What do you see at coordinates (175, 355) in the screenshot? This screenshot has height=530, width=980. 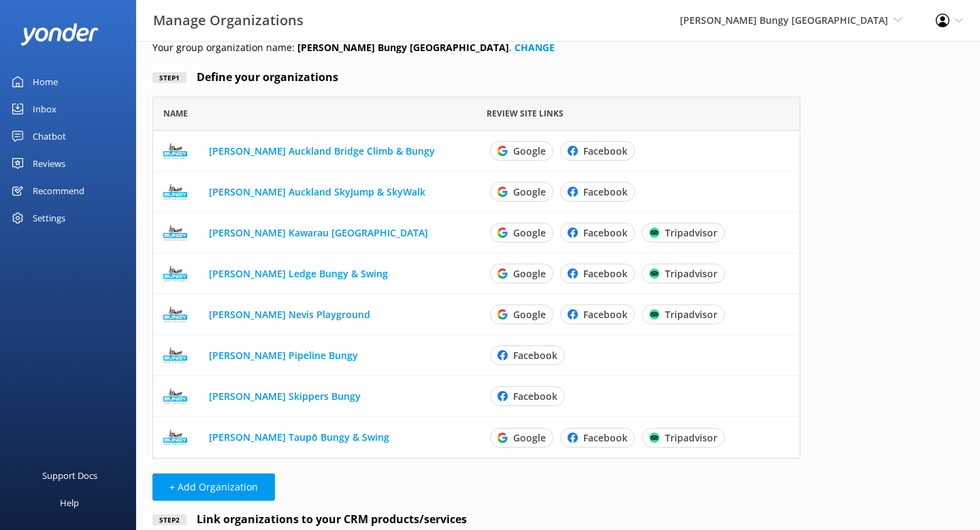 I see `img: 125-1637547446.png` at bounding box center [175, 355].